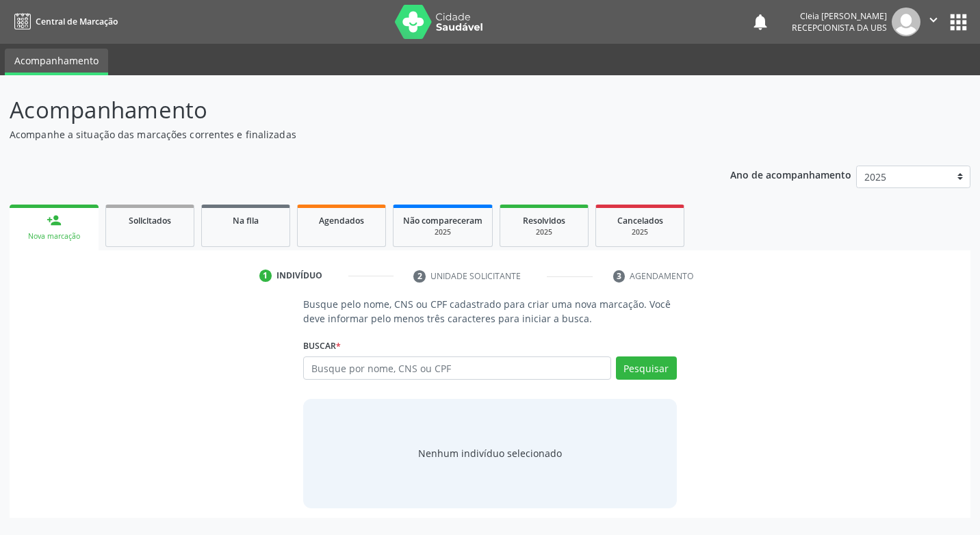  Describe the element at coordinates (76, 21) in the screenshot. I see `span: Central de Marcação` at that location.